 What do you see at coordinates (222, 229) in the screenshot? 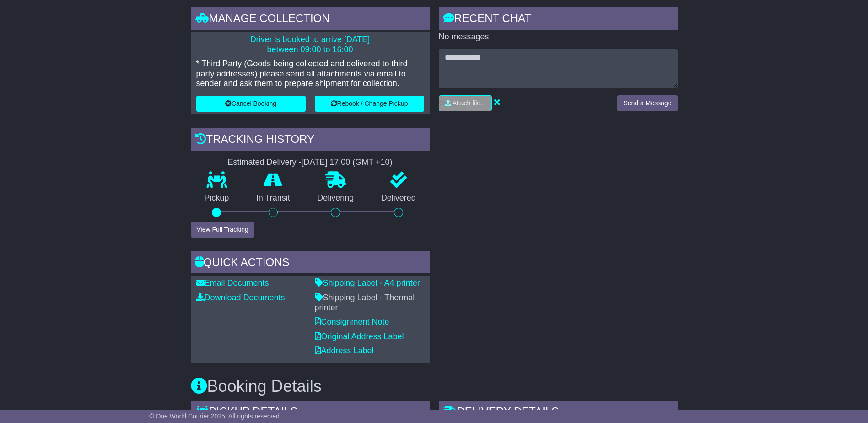
I see `button: View Full Tracking` at bounding box center [222, 229].